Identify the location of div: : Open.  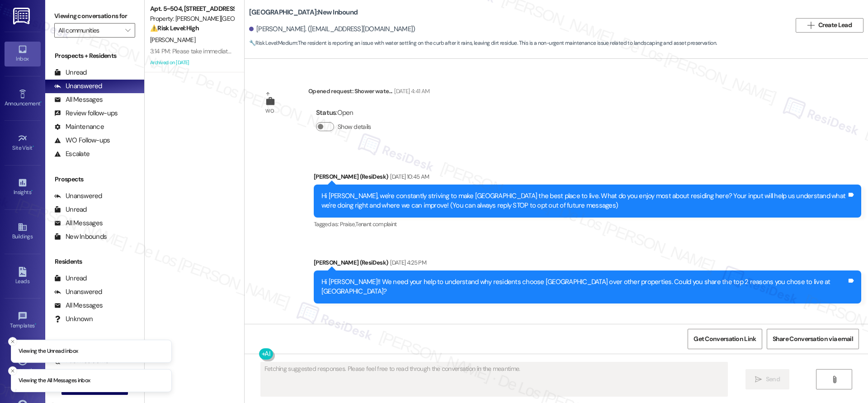
(346, 113).